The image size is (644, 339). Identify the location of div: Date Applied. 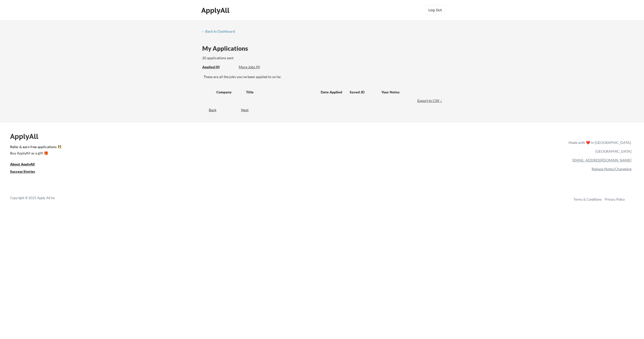
(332, 92).